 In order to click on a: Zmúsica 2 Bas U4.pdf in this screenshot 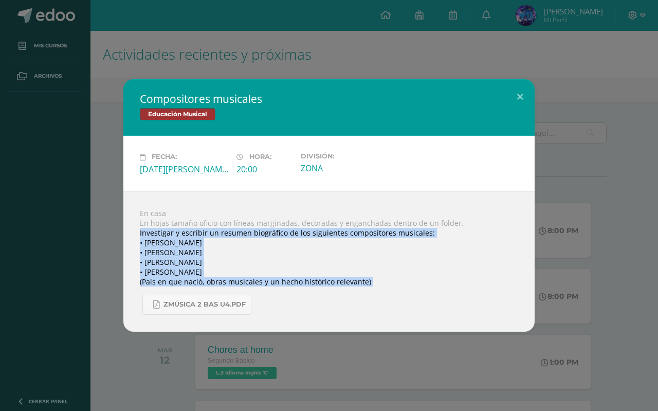, I will do `click(197, 304)`.